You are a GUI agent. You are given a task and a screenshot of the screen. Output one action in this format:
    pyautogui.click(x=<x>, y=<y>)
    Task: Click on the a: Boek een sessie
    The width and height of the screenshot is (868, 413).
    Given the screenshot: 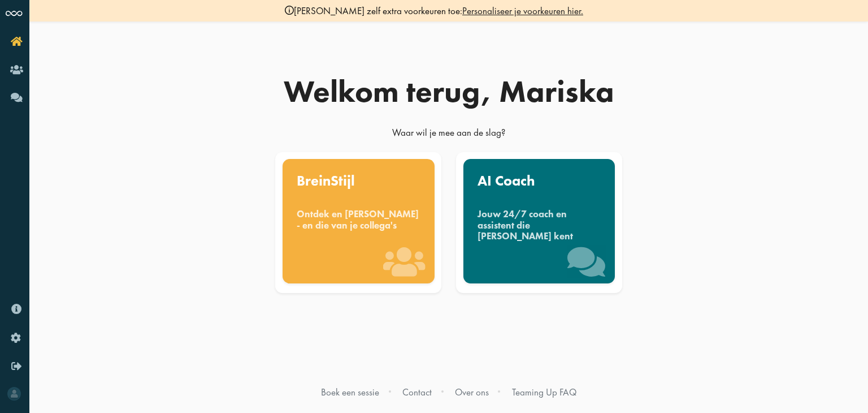 What is the action you would take?
    pyautogui.click(x=349, y=392)
    